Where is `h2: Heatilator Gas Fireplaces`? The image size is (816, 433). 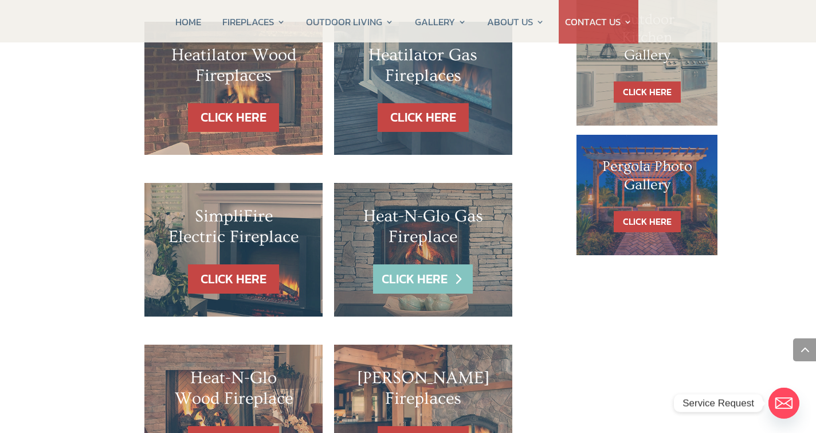 h2: Heatilator Gas Fireplaces is located at coordinates (423, 68).